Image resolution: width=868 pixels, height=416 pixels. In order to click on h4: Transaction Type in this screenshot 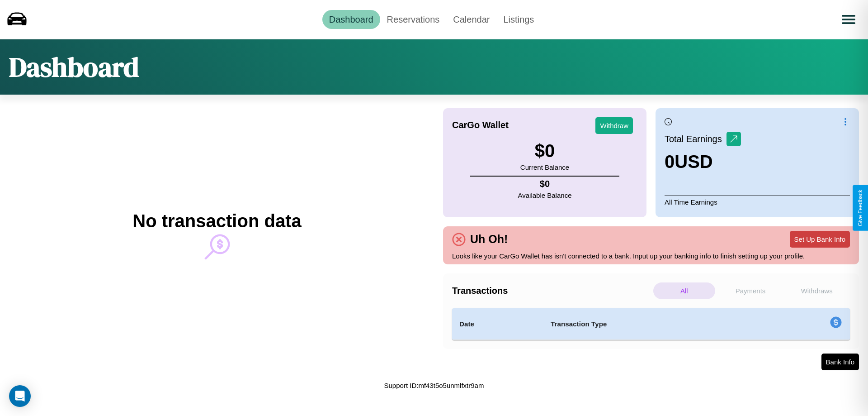, I will do `click(653, 324)`.